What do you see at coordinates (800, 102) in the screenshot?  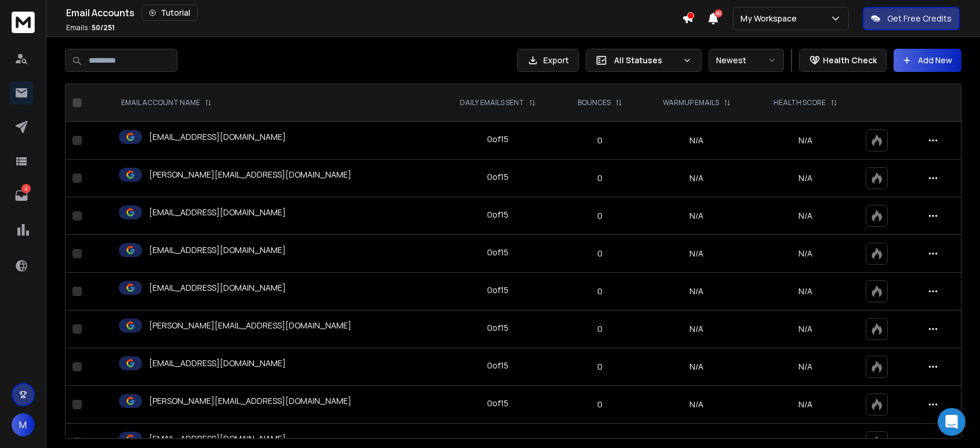 I see `p: HEALTH SCORE` at bounding box center [800, 102].